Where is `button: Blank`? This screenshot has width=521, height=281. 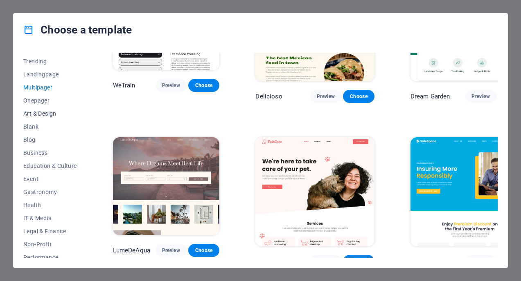
button: Blank is located at coordinates (50, 127).